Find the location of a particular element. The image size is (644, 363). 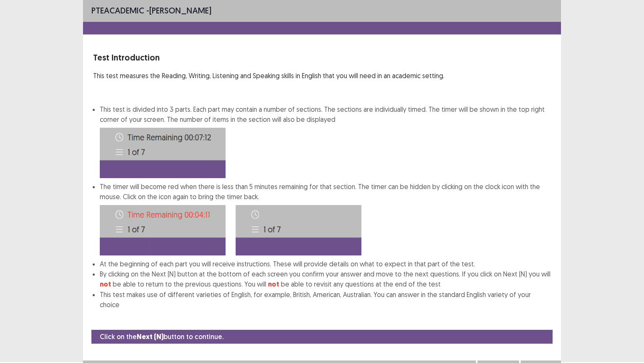

li: By clicking on the Next (N) button at the bottom of each screen you confirm your answer and move ... is located at coordinates (325, 279).